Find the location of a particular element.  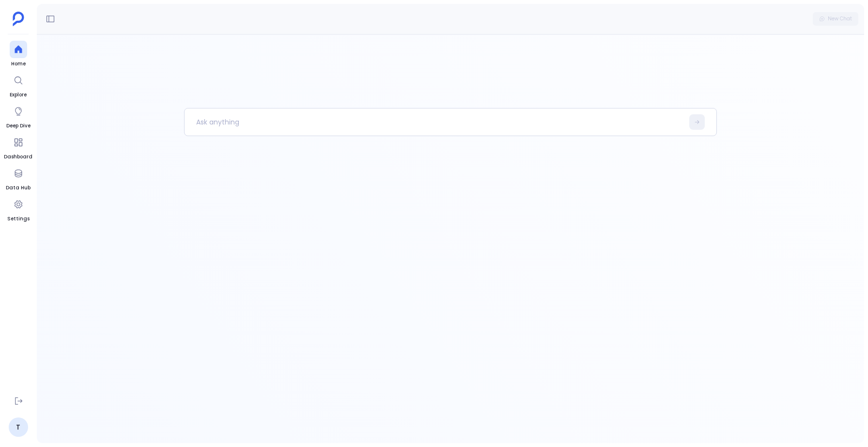

a: T is located at coordinates (18, 427).